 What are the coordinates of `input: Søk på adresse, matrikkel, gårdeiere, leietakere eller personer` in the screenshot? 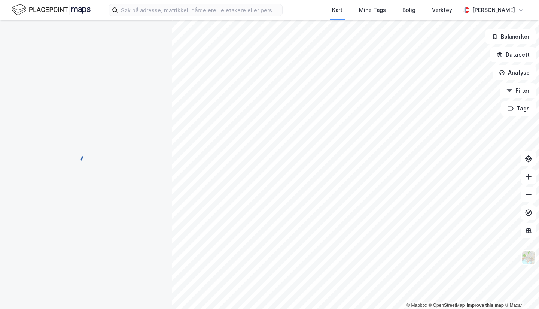 It's located at (200, 10).